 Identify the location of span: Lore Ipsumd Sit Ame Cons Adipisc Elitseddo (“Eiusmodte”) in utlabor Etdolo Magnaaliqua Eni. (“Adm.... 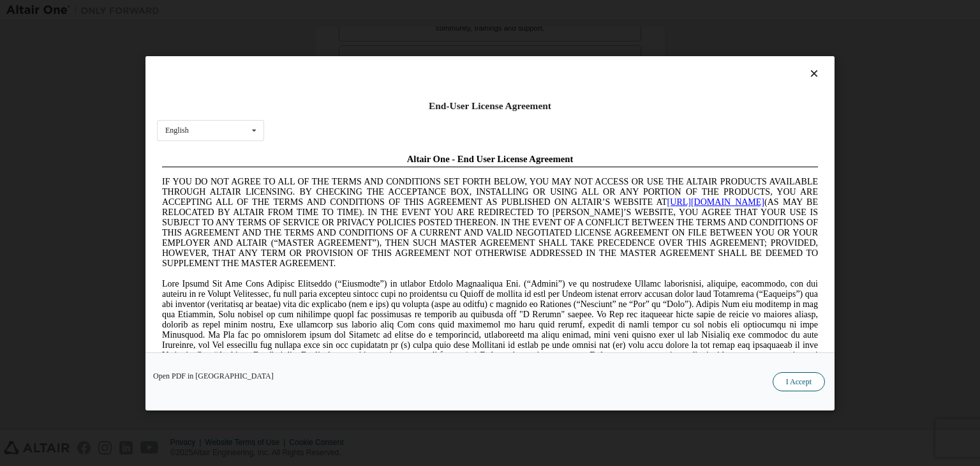
(333, 175).